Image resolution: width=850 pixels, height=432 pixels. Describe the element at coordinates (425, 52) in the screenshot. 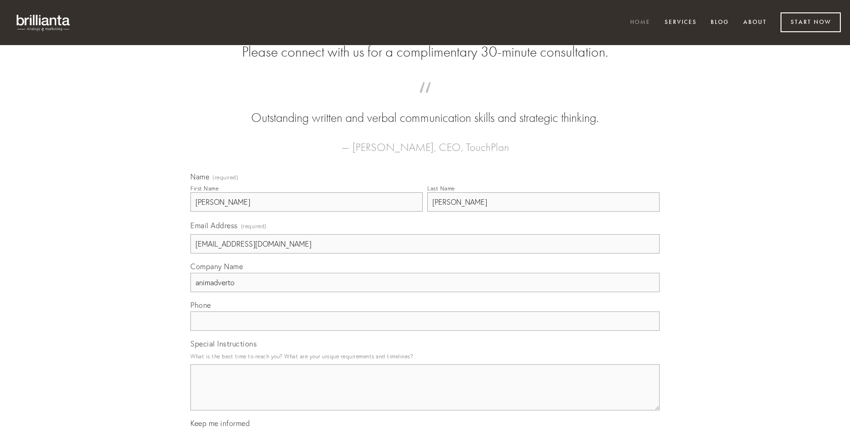

I see `h2: Please connect with us for a complimentary 30-minute consultation.` at that location.